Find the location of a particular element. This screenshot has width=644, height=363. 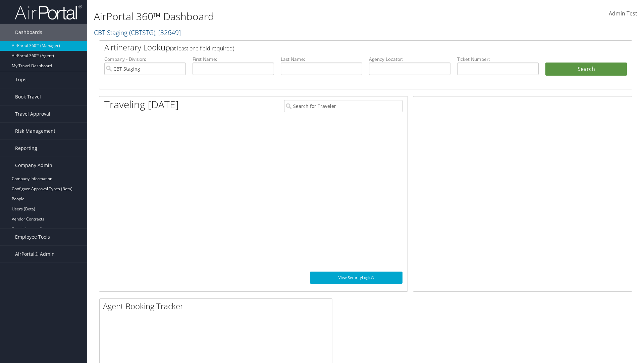

span: Reporting is located at coordinates (26, 148).